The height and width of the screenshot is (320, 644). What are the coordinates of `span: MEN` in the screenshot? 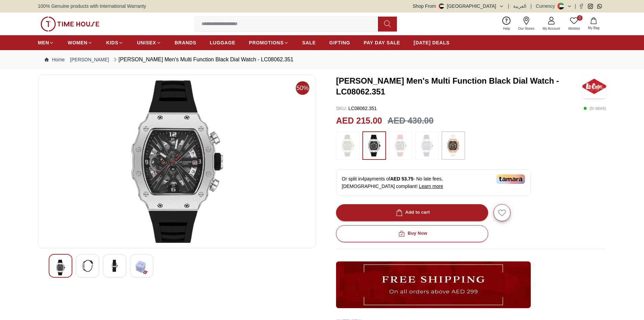 It's located at (43, 42).